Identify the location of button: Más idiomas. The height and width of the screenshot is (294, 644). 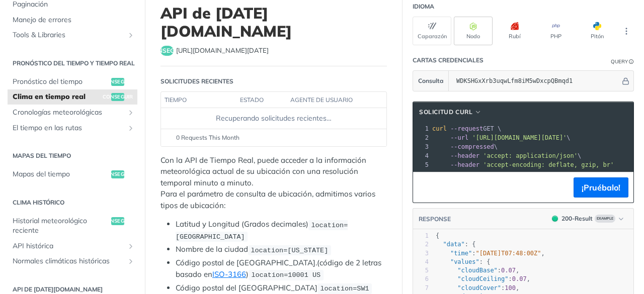
(626, 31).